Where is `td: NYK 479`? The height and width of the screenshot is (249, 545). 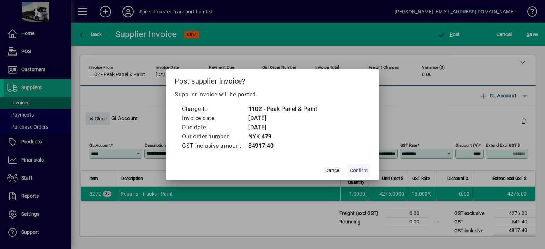
td: NYK 479 is located at coordinates (283, 137).